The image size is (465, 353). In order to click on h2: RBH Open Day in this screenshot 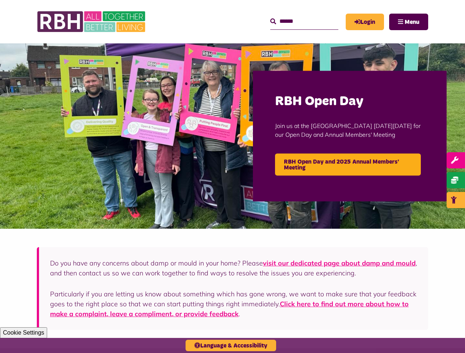, I will do `click(350, 102)`.